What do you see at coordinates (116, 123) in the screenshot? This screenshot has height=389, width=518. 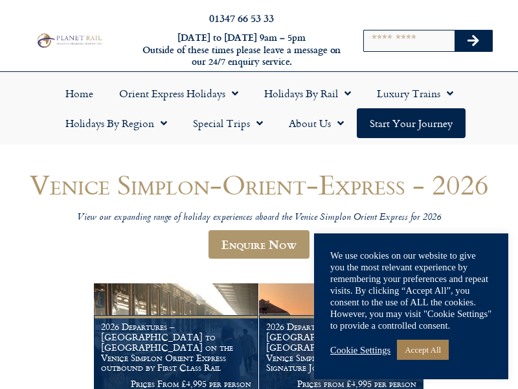 I see `a: Holidays by Region` at bounding box center [116, 123].